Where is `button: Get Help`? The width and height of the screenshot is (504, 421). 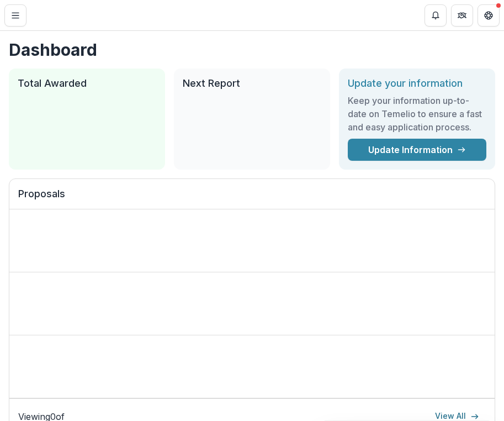 button: Get Help is located at coordinates (489, 15).